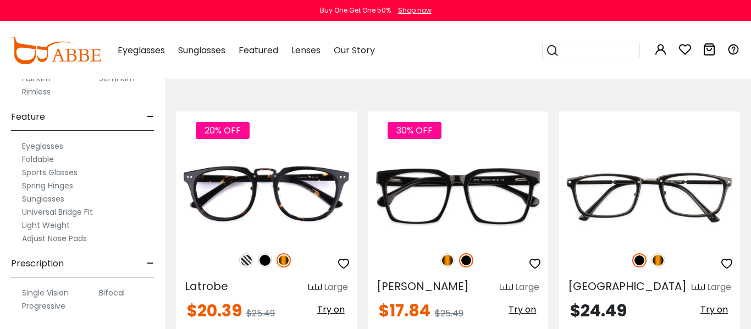 The image size is (751, 329). Describe the element at coordinates (56, 51) in the screenshot. I see `img: abbeglasses.com` at that location.